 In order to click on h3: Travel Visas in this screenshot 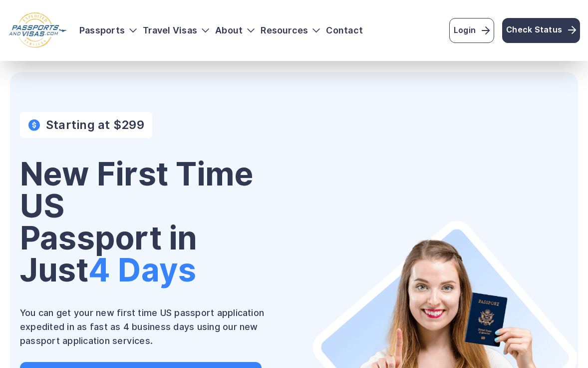, I will do `click(176, 31)`.